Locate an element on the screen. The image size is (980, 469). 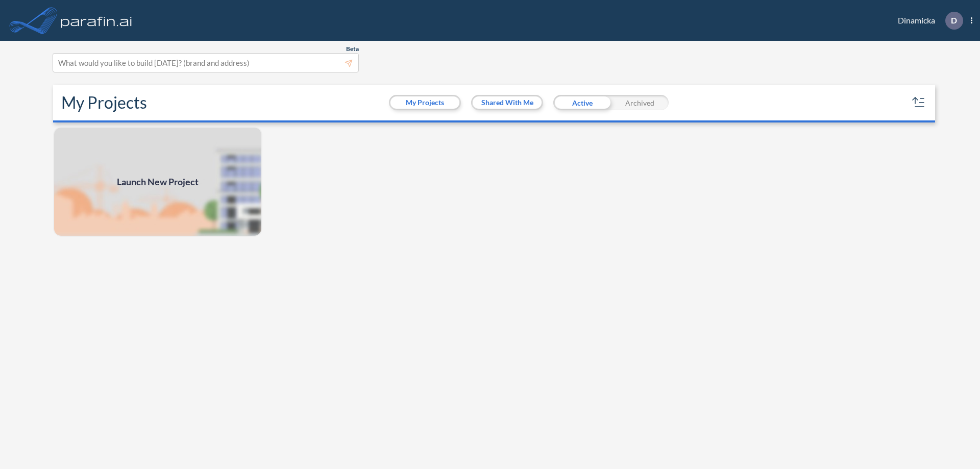
span: Beta is located at coordinates (352, 49).